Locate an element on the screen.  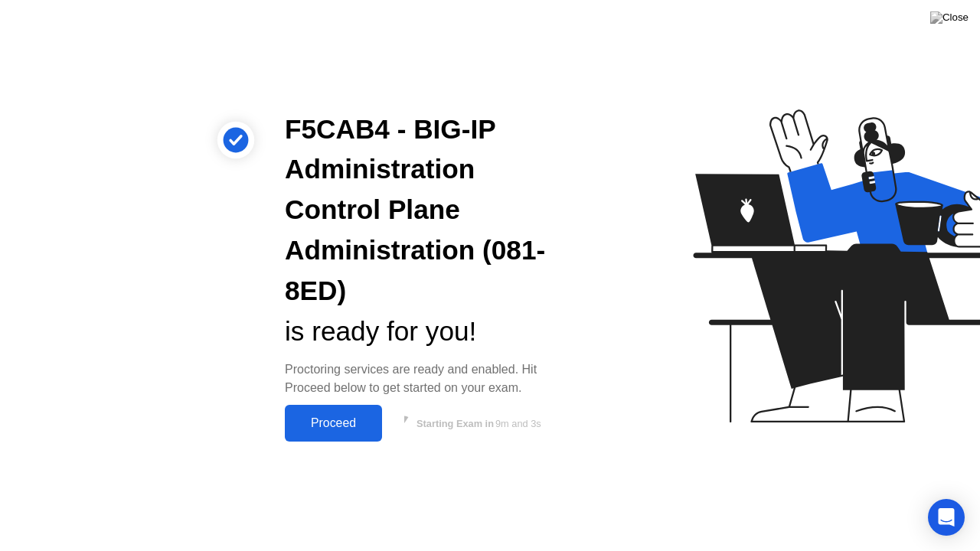
span: 9m and 3s is located at coordinates (518, 423).